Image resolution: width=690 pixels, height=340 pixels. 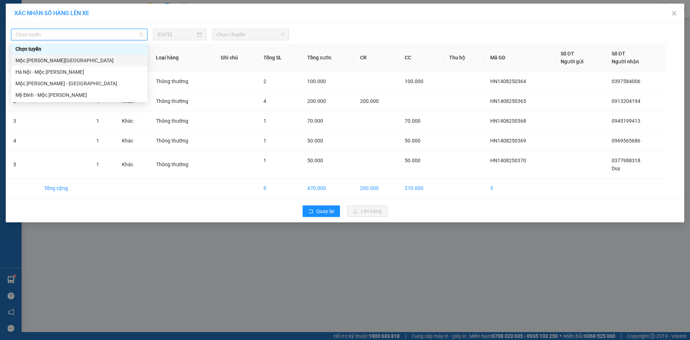 What do you see at coordinates (519, 58) in the screenshot?
I see `th: Mã GD` at bounding box center [519, 58].